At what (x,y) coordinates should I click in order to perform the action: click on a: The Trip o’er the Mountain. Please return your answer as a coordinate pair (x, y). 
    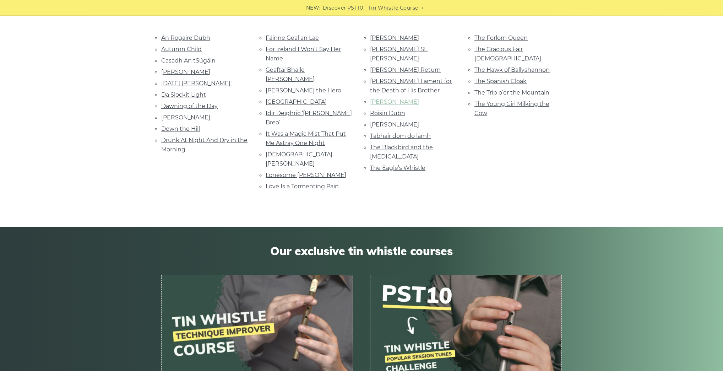
    Looking at the image, I should click on (511, 92).